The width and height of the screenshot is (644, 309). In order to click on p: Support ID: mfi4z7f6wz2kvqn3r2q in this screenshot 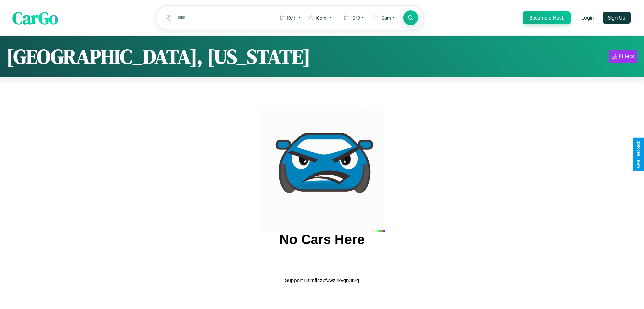, I will do `click(322, 280)`.